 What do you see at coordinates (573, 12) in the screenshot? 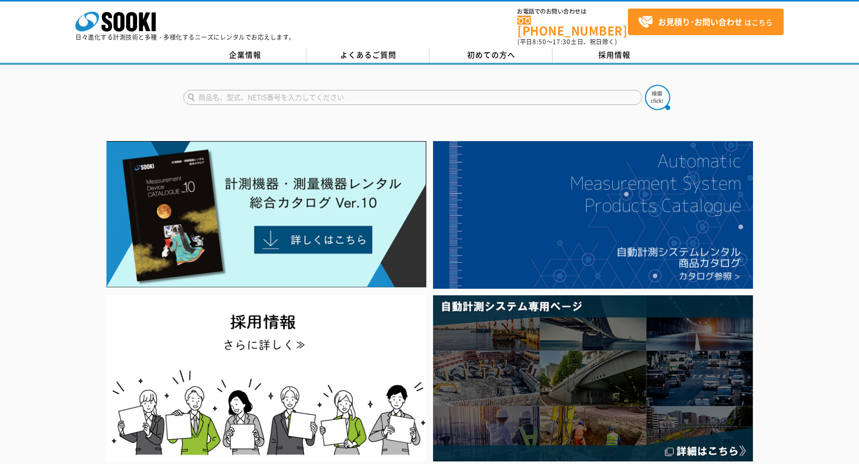
I see `span: お電話でのお問い合わせは` at bounding box center [573, 12].